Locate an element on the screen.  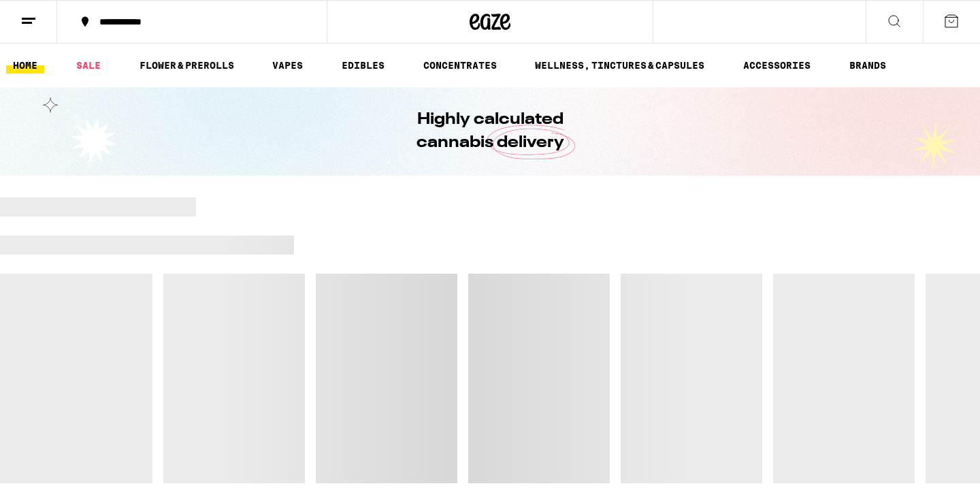
a: HOME is located at coordinates (25, 66).